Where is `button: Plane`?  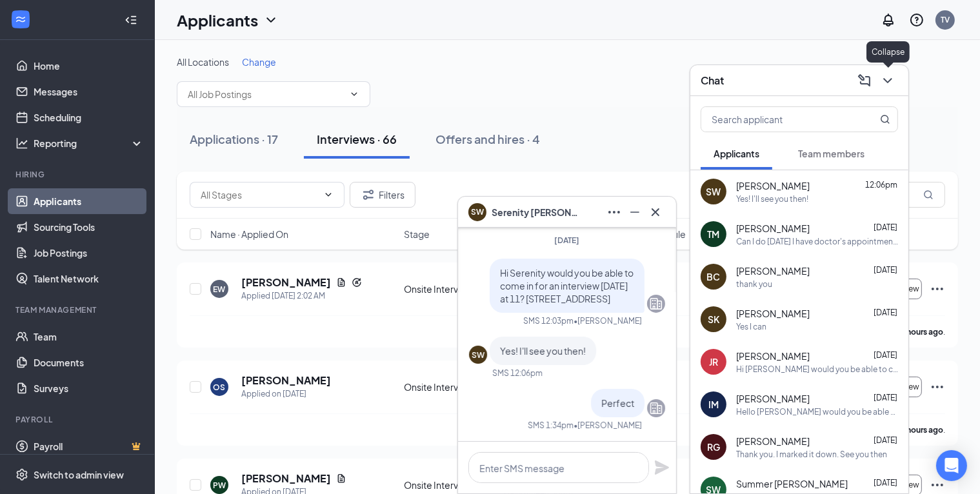
button: Plane is located at coordinates (662, 468).